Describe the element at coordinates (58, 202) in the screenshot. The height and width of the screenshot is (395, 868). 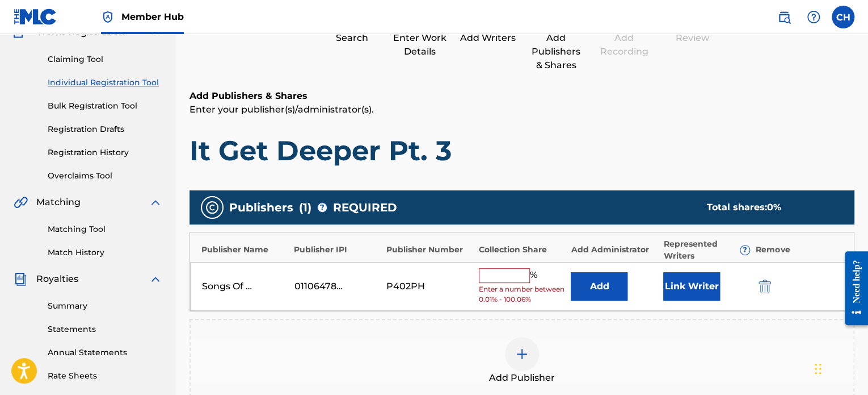
I see `span: Matching` at that location.